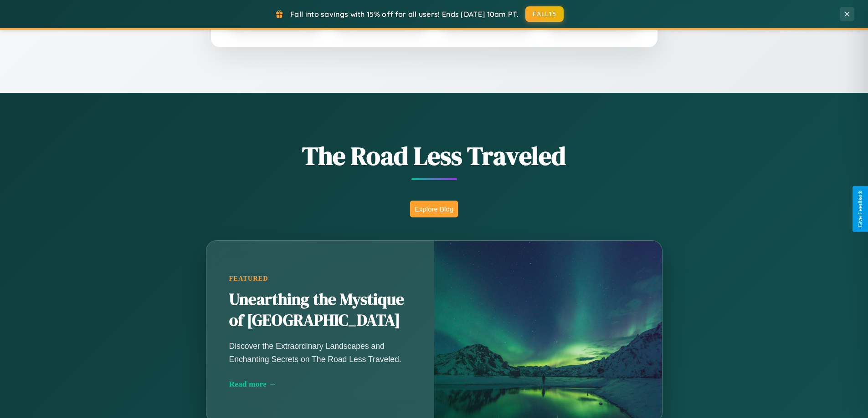 This screenshot has width=868, height=418. What do you see at coordinates (434, 209) in the screenshot?
I see `button: Explore Blog` at bounding box center [434, 209].